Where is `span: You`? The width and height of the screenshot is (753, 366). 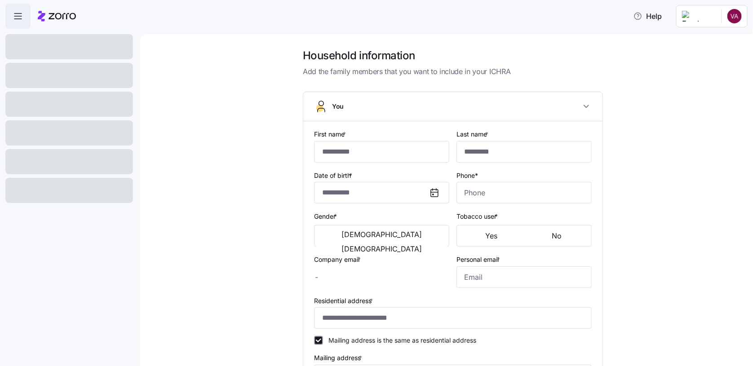 span: You is located at coordinates (338, 106).